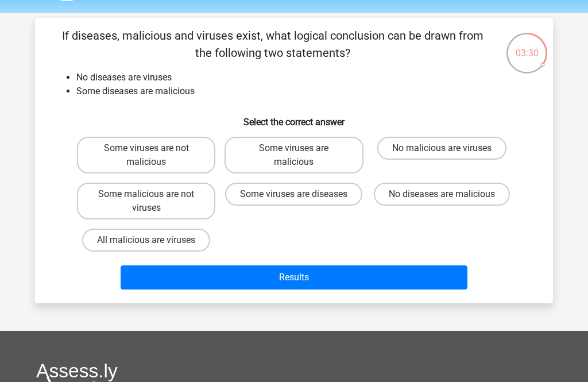 This screenshot has width=588, height=382. What do you see at coordinates (293, 155) in the screenshot?
I see `label: Some viruses are malicious` at bounding box center [293, 155].